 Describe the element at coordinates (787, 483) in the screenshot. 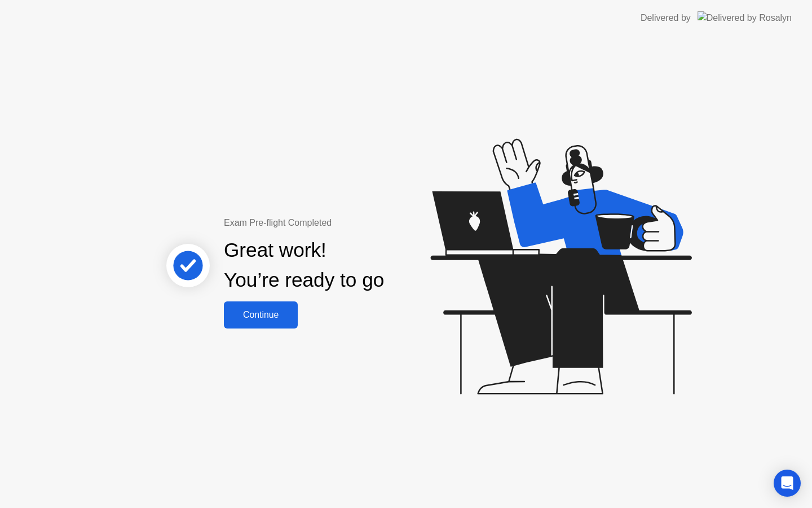

I see `div: Open Intercom Messenger` at that location.